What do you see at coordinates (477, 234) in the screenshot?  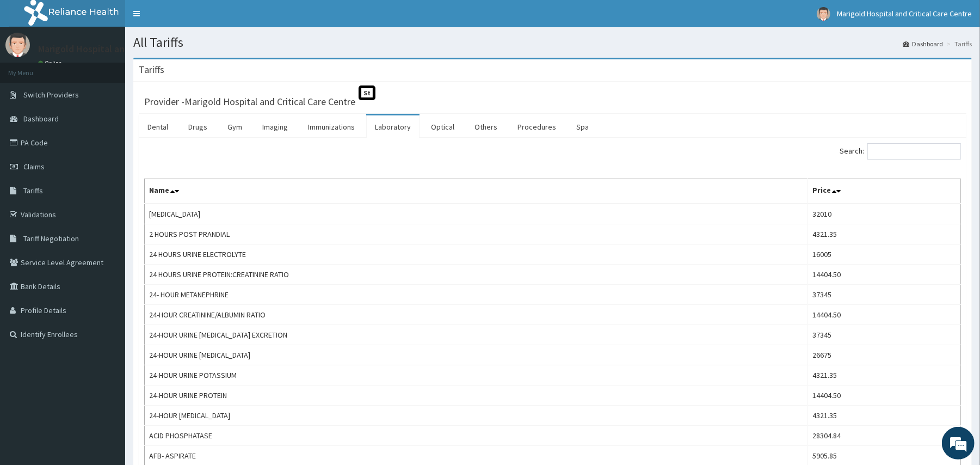 I see `td: 2 HOURS POST PRANDIAL` at bounding box center [477, 234].